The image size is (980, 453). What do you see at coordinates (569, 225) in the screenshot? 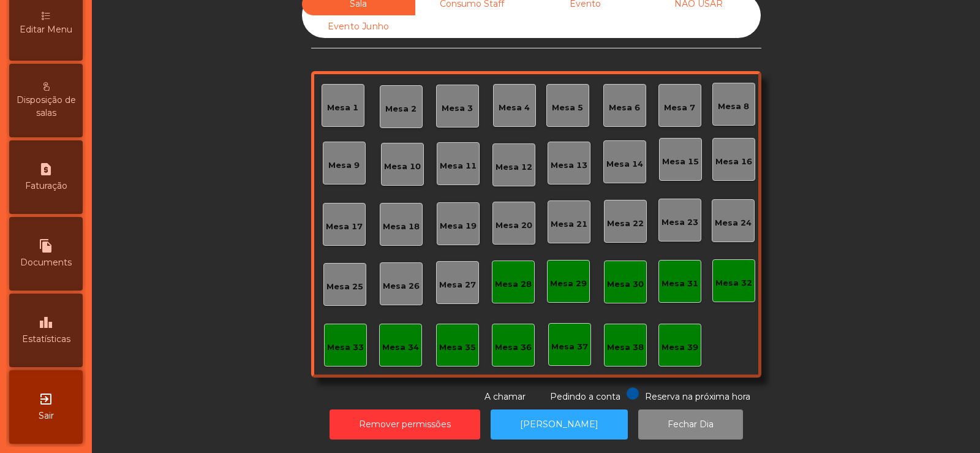
I see `div: Mesa 21` at bounding box center [569, 225].